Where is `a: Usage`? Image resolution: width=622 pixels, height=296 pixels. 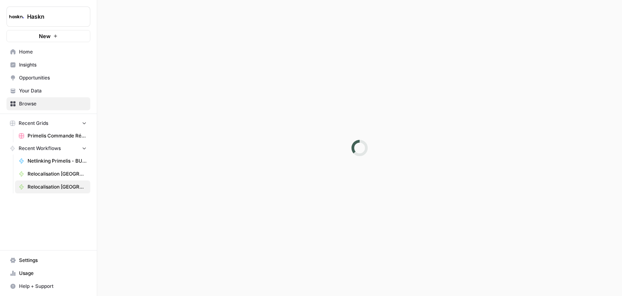
a: Usage is located at coordinates (48, 273).